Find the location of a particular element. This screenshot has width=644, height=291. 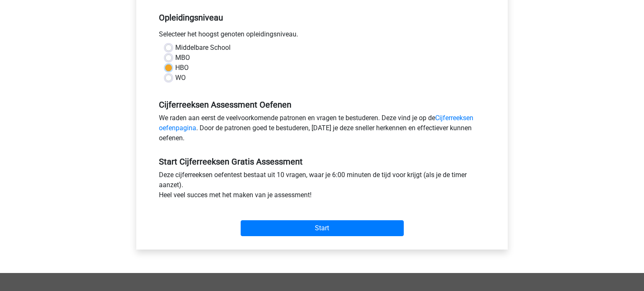

div: Deze cijferreeksen oefentest bestaat uit 10 vragen, waar je 6:00 minuten de tijd voor krijgt (als... is located at coordinates (322, 187).